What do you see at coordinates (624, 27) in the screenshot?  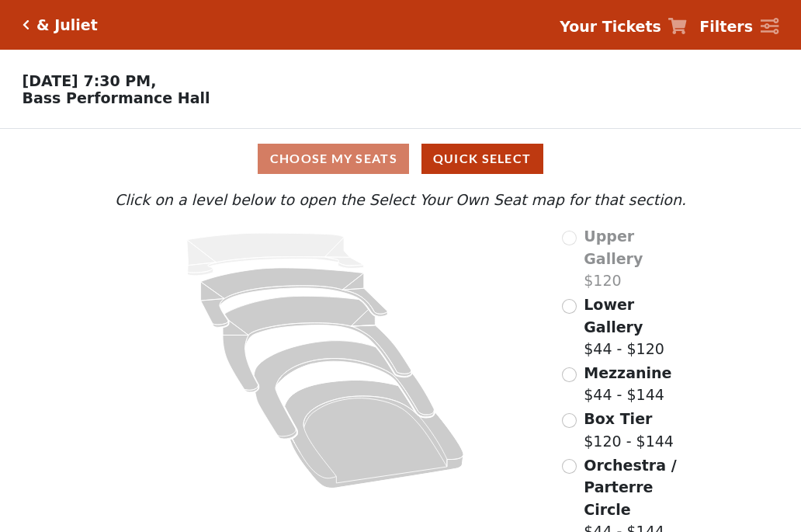 I see `a: Your Tickets` at bounding box center [624, 27].